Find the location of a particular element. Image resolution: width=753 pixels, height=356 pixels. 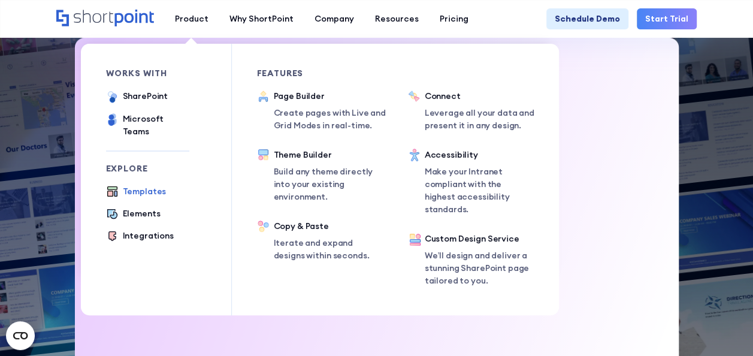

p: Make your Intranet compliant with the highest accessibility standards. is located at coordinates (479, 190).